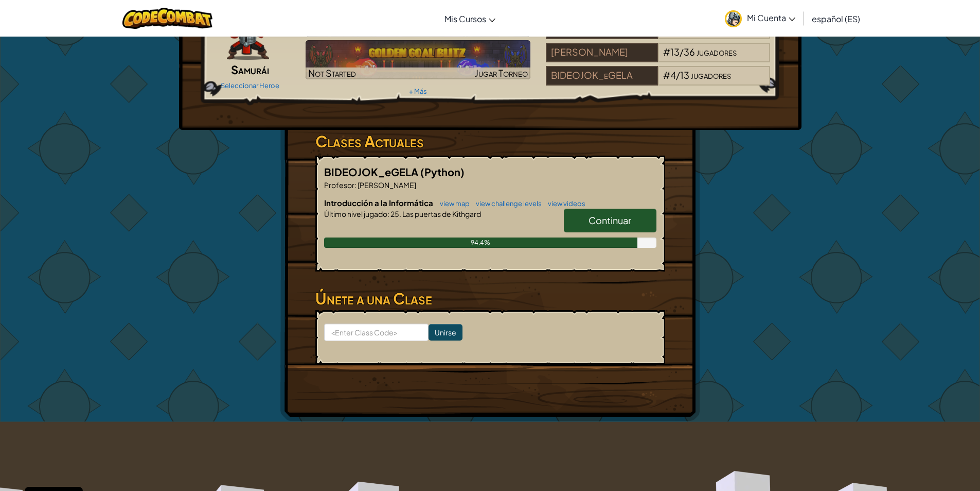  What do you see at coordinates (771, 18) in the screenshot?
I see `span: Mi Cuenta` at bounding box center [771, 18].